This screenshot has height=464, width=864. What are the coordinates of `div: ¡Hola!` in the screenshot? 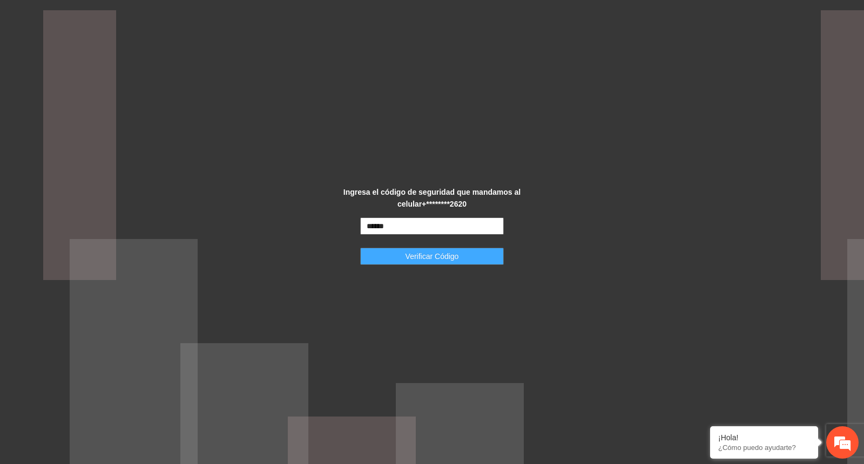 It's located at (764, 438).